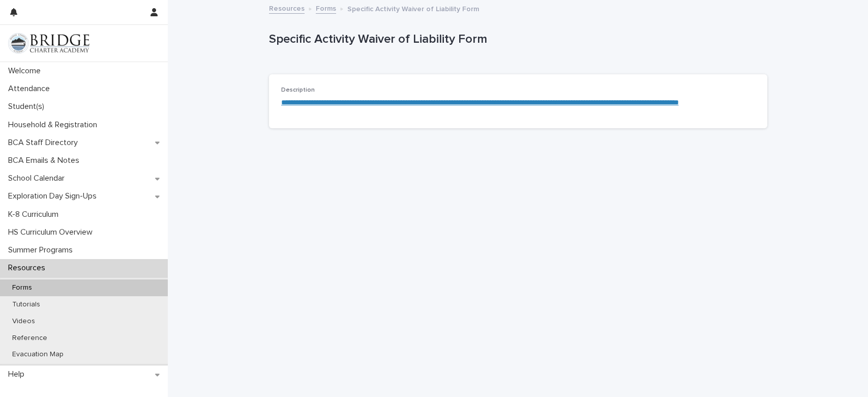  Describe the element at coordinates (28, 106) in the screenshot. I see `p: Student(s)` at that location.